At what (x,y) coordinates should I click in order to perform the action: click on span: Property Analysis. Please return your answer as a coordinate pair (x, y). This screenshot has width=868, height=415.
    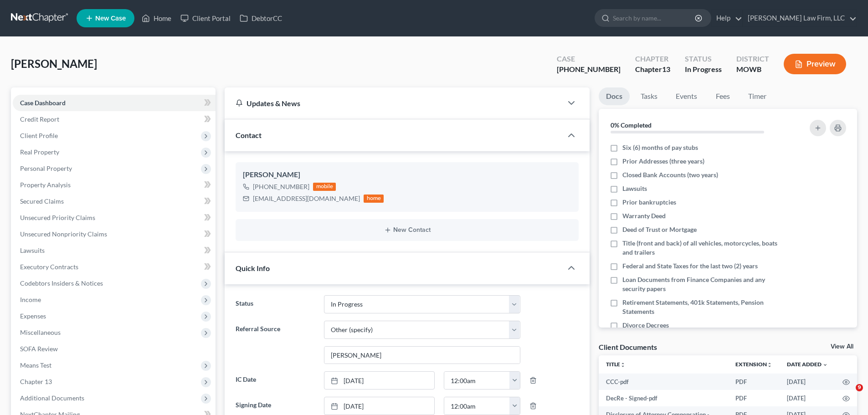
    Looking at the image, I should click on (45, 184).